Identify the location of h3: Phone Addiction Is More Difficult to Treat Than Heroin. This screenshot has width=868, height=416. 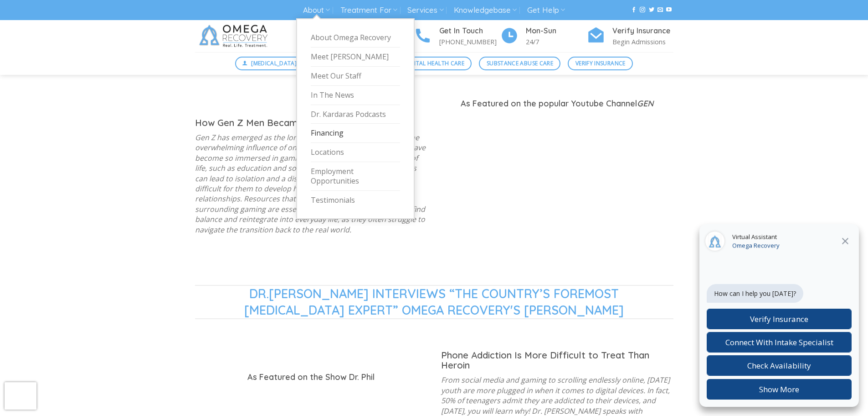
(558, 360).